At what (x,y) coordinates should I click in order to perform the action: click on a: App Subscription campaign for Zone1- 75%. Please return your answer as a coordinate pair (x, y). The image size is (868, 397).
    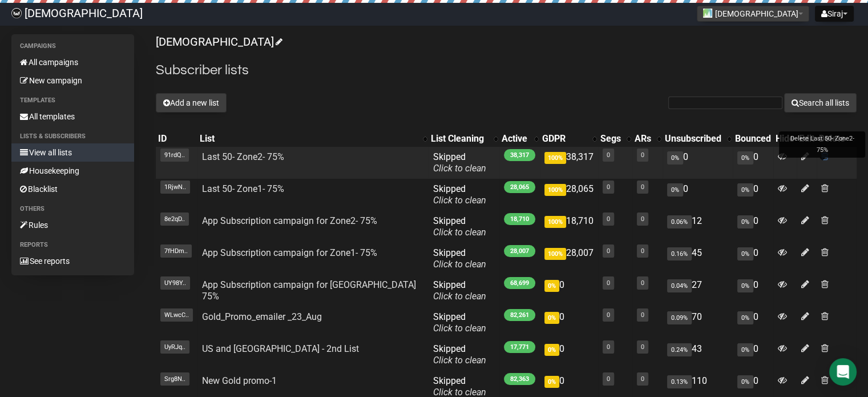
    Looking at the image, I should click on (289, 252).